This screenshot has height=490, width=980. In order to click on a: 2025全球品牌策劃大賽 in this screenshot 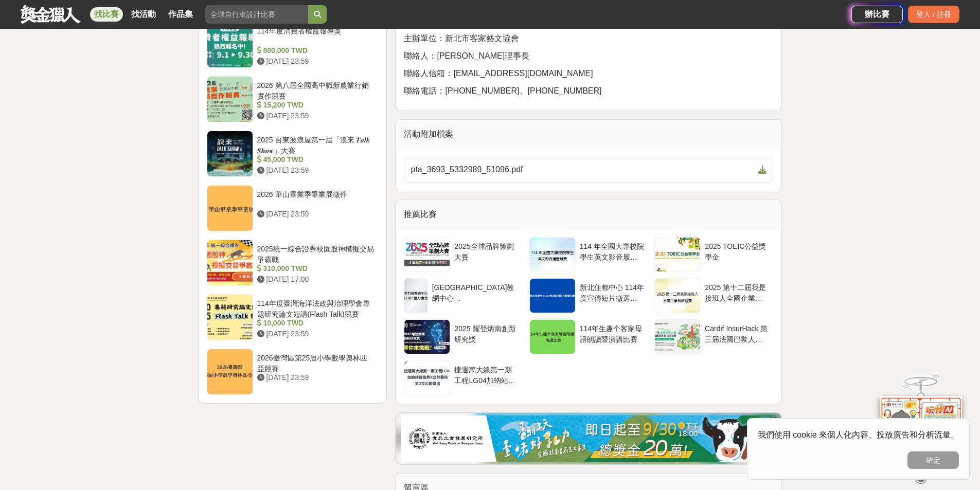, I will do `click(463, 255)`.